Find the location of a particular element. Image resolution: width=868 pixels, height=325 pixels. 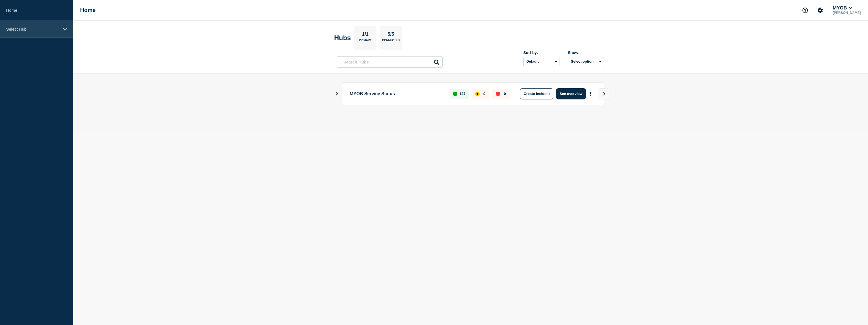

div: down is located at coordinates (498, 94).